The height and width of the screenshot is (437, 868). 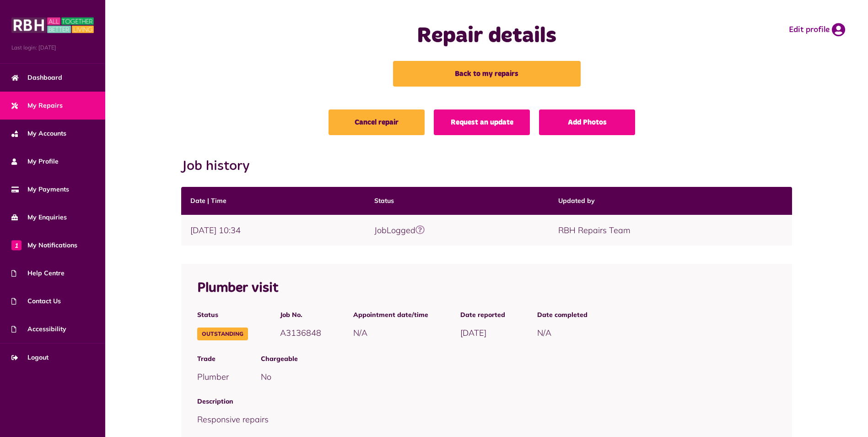 What do you see at coordinates (457, 200) in the screenshot?
I see `th: Status` at bounding box center [457, 200].